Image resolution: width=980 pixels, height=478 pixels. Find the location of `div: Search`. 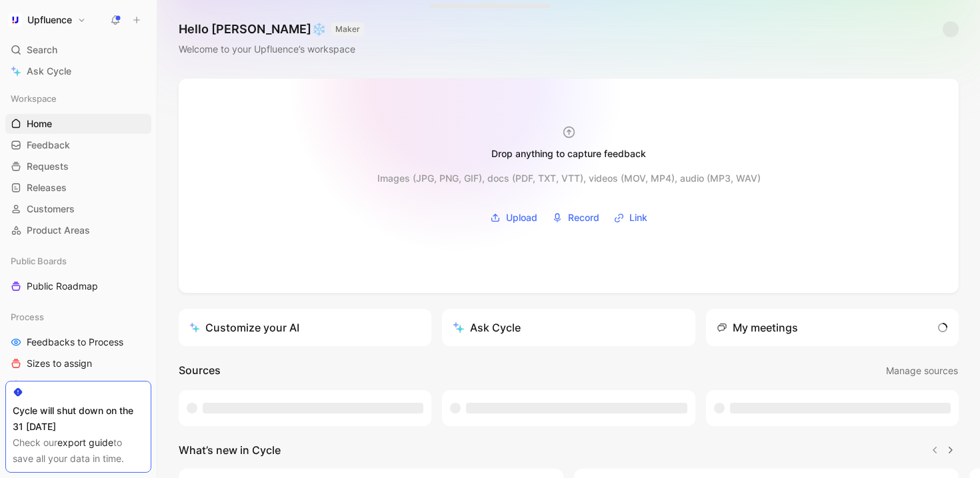

div: Search is located at coordinates (78, 50).